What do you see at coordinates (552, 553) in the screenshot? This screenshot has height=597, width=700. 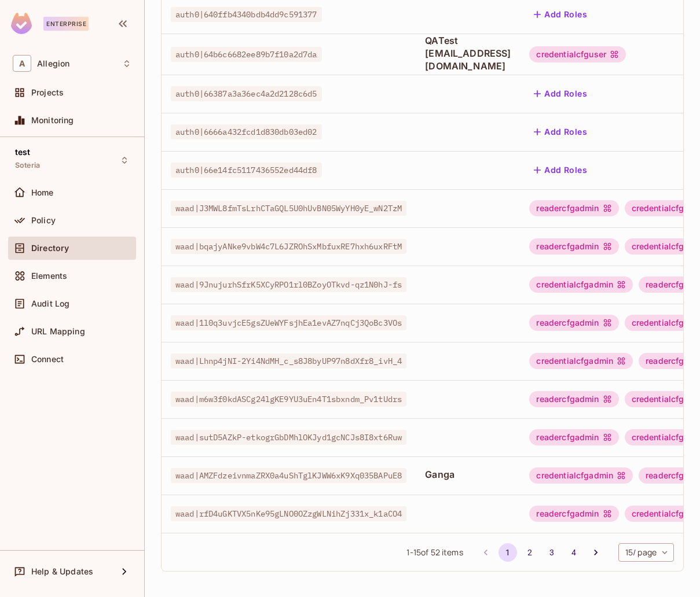 I see `button: Go to page 3` at bounding box center [552, 553].